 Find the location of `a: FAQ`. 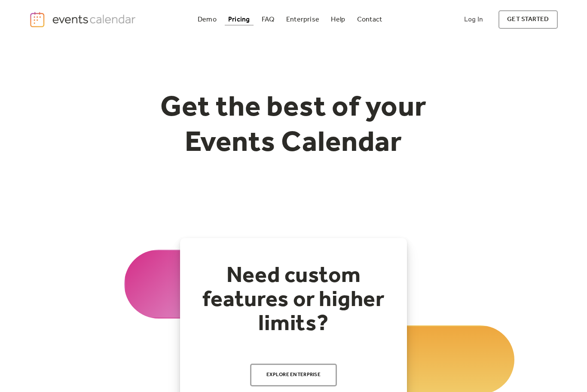

a: FAQ is located at coordinates (268, 19).